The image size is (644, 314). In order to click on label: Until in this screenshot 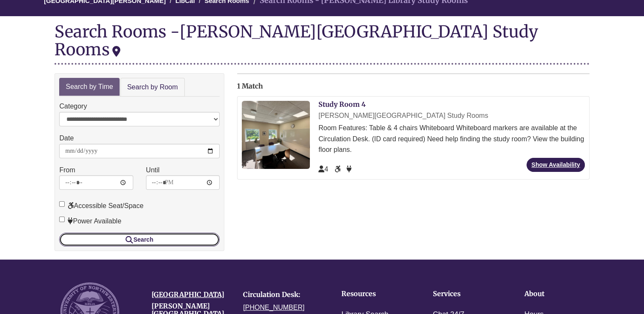, I will do `click(152, 170)`.